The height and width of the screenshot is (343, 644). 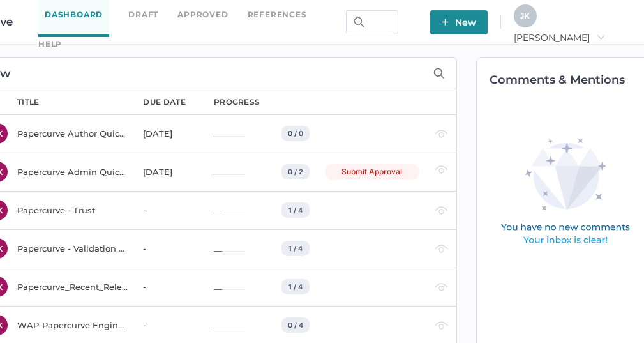 I want to click on div: progress, so click(x=237, y=103).